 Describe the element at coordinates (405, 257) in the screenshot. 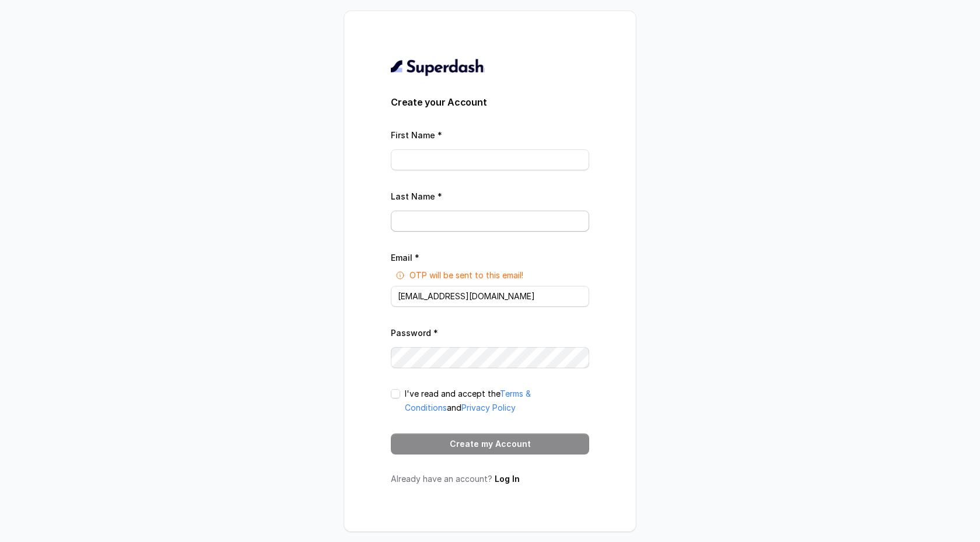

I see `label: Email *` at that location.